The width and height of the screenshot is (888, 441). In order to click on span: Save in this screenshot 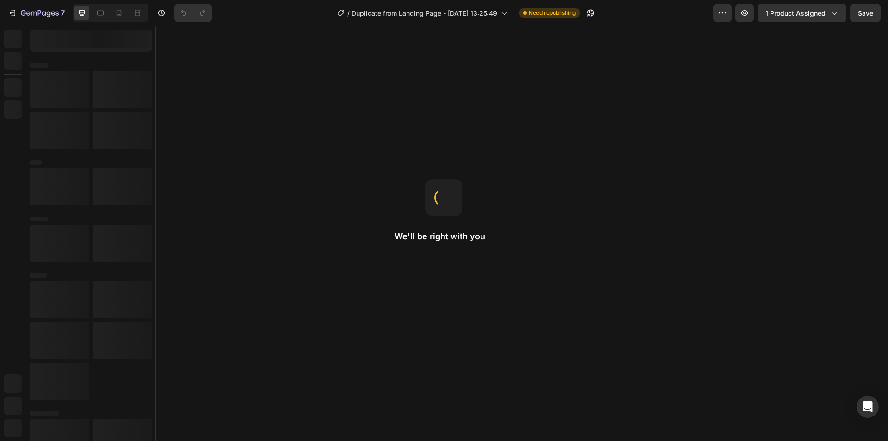, I will do `click(865, 13)`.